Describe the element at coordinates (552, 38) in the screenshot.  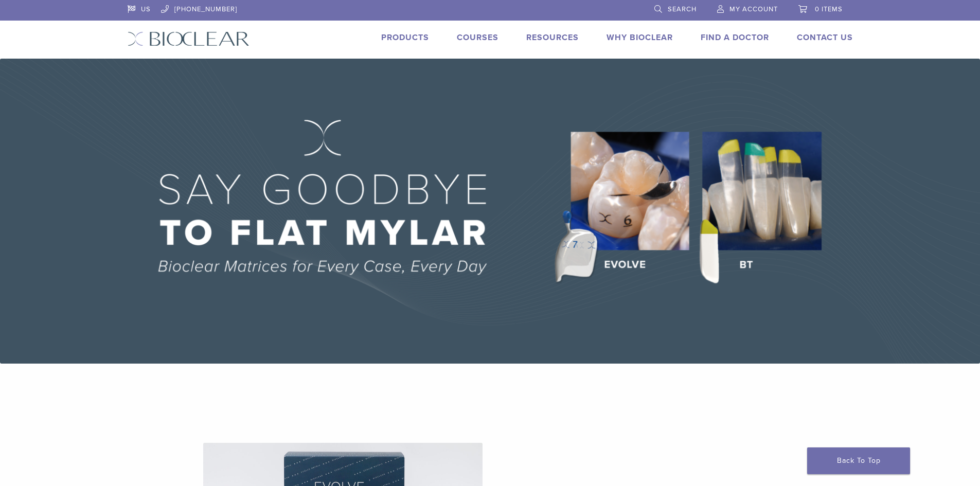
I see `a: Resources` at that location.